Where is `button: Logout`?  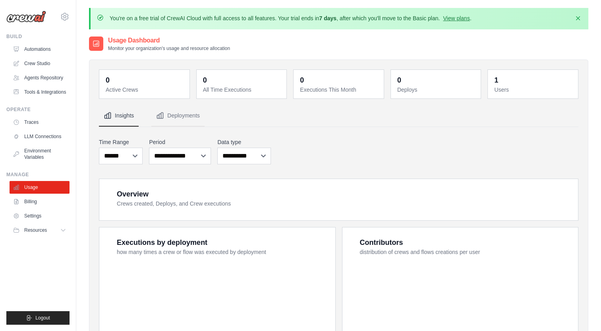 button: Logout is located at coordinates (38, 318).